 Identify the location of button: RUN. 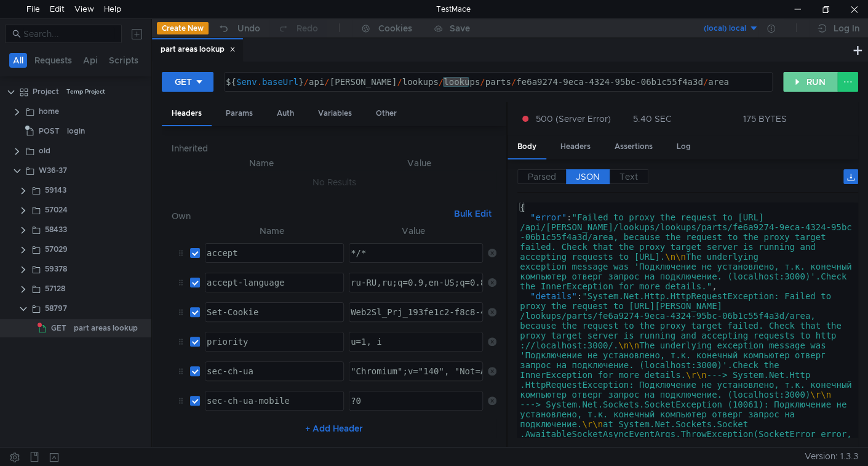
(811, 82).